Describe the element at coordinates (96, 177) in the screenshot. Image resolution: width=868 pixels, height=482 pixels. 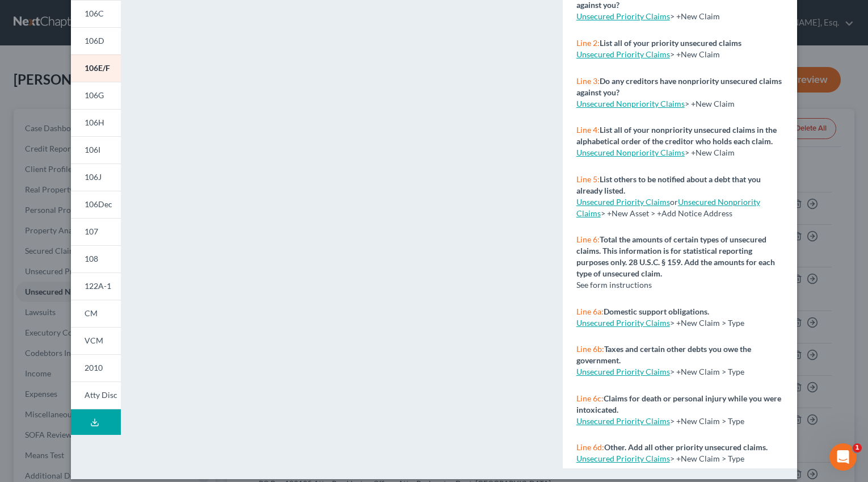
I see `a: 106J` at that location.